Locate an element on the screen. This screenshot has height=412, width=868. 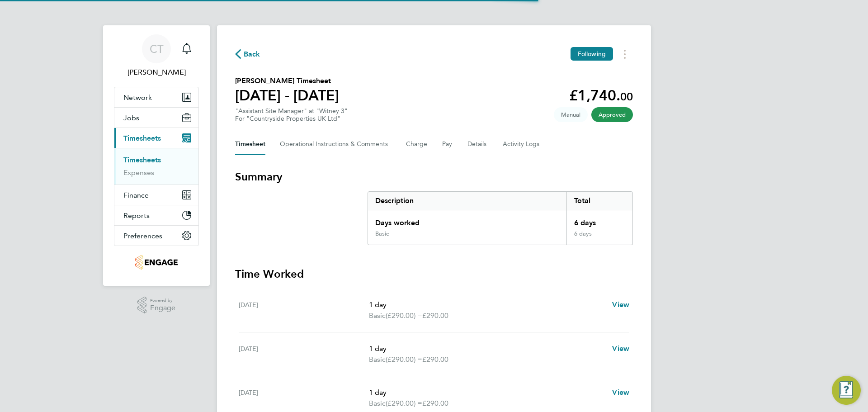
span: Engage is located at coordinates (163, 308).